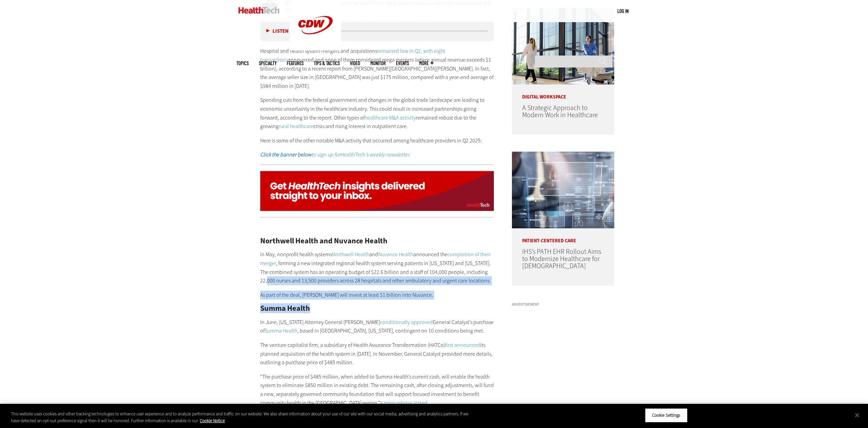  Describe the element at coordinates (390, 118) in the screenshot. I see `a: healthcare M&A activity` at that location.